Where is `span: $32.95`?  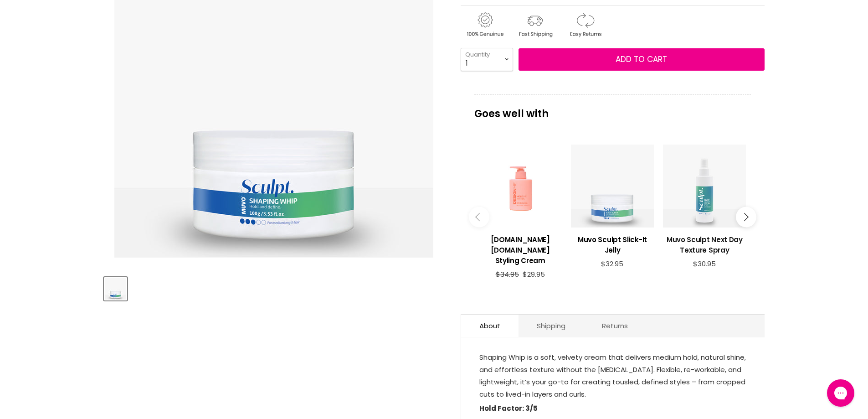 span: $32.95 is located at coordinates (612, 264).